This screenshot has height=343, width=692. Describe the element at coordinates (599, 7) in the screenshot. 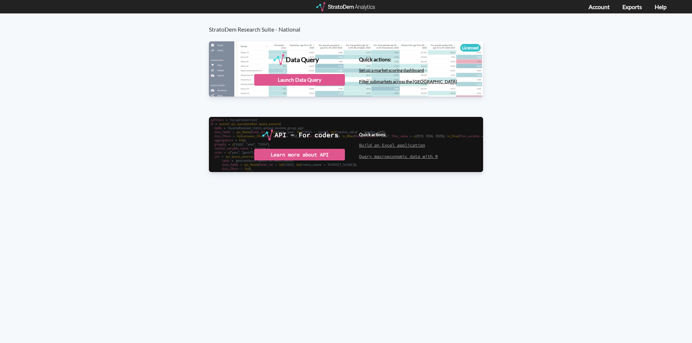

I see `a: Account` at that location.